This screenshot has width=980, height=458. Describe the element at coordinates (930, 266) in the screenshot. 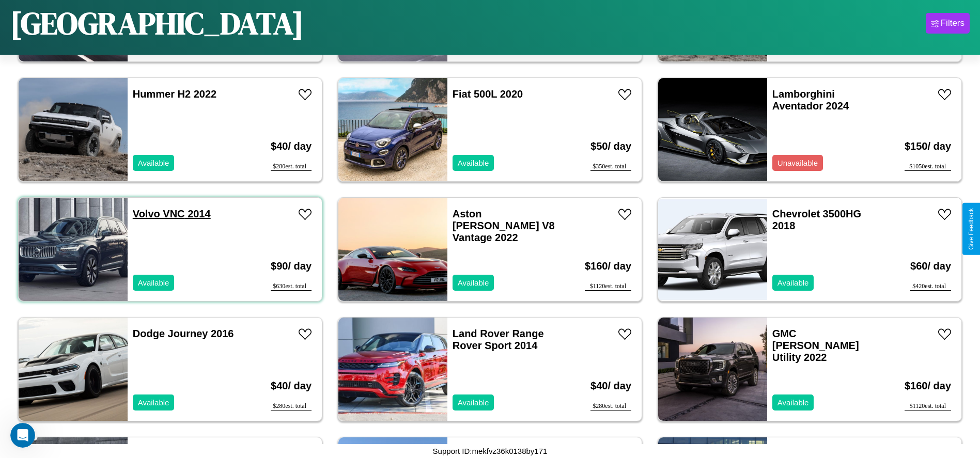

I see `h3: $ 60 / day` at that location.